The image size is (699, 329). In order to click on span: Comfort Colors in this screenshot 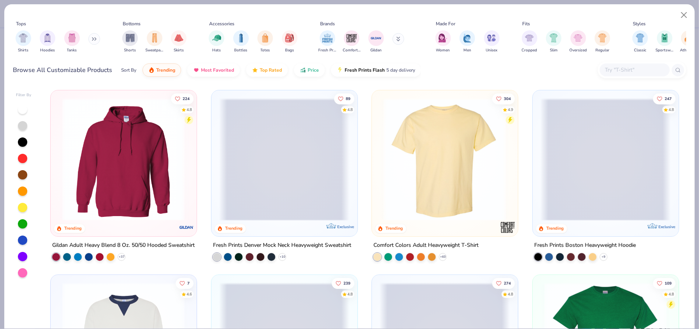, I will do `click(352, 50)`.